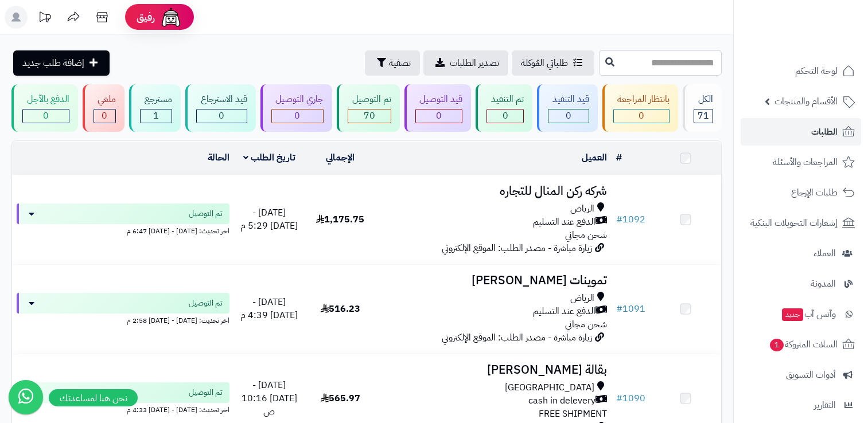 The height and width of the screenshot is (423, 868). I want to click on span: إضافة طلب جديد, so click(53, 63).